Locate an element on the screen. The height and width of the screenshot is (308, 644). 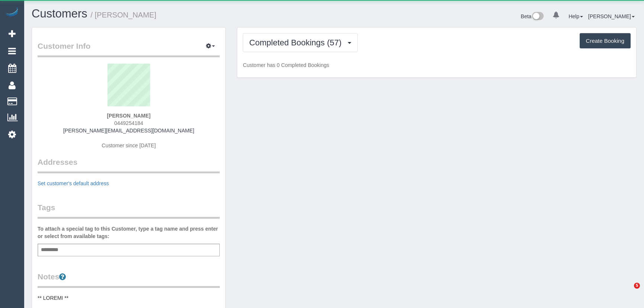
span: 5 is located at coordinates (637, 286).